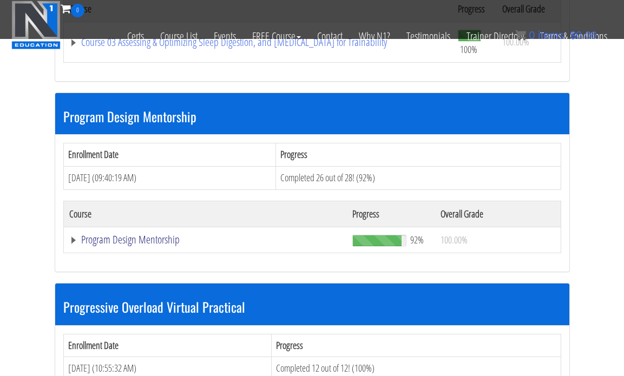 The image size is (624, 376). I want to click on a: 0, so click(73, 8).